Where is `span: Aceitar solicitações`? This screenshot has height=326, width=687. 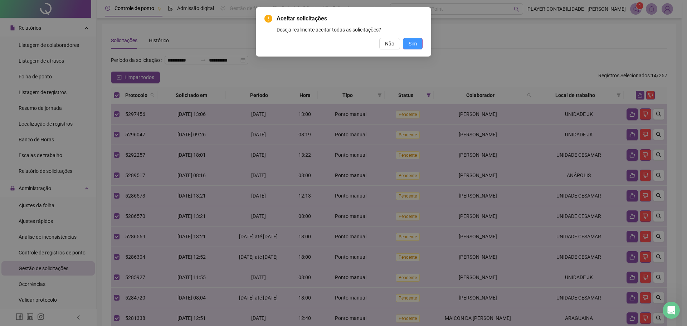 span: Aceitar solicitações is located at coordinates (349, 19).